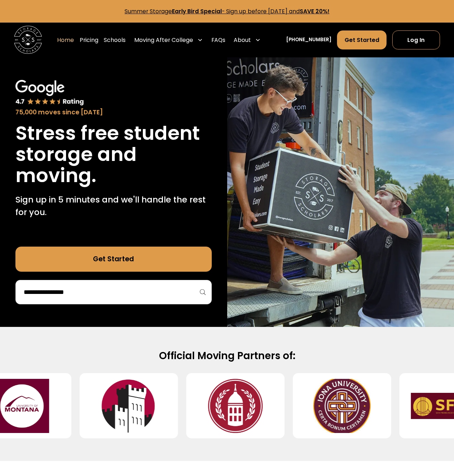 The width and height of the screenshot is (454, 476). Describe the element at coordinates (28, 39) in the screenshot. I see `img: Storage Scholars main logo` at that location.